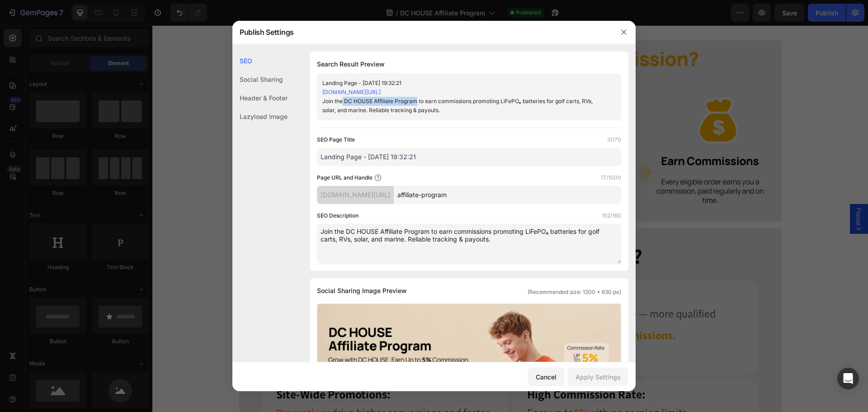 This screenshot has height=412, width=868. What do you see at coordinates (611, 178) in the screenshot?
I see `label: 17/1000` at bounding box center [611, 178].